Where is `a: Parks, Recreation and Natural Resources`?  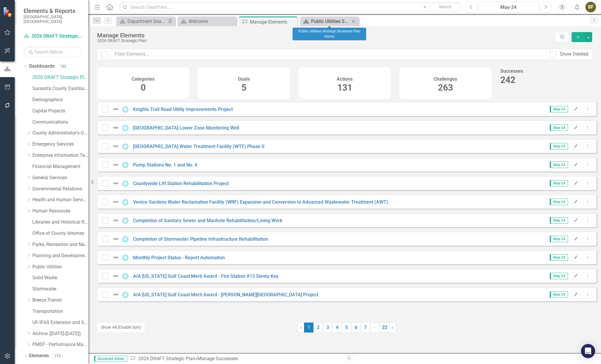
a: Parks, Recreation and Natural Resources is located at coordinates (60, 245).